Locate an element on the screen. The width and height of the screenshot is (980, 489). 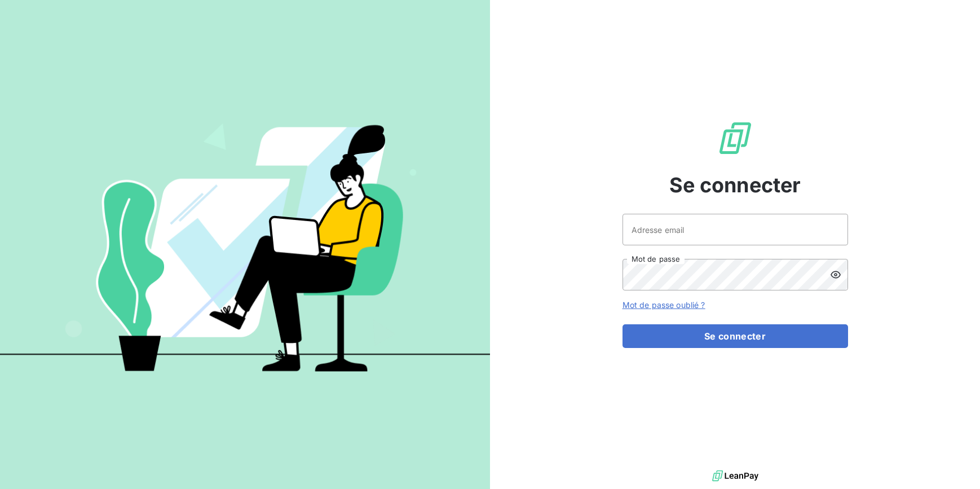
img: Logo LeanPay is located at coordinates (735, 138).